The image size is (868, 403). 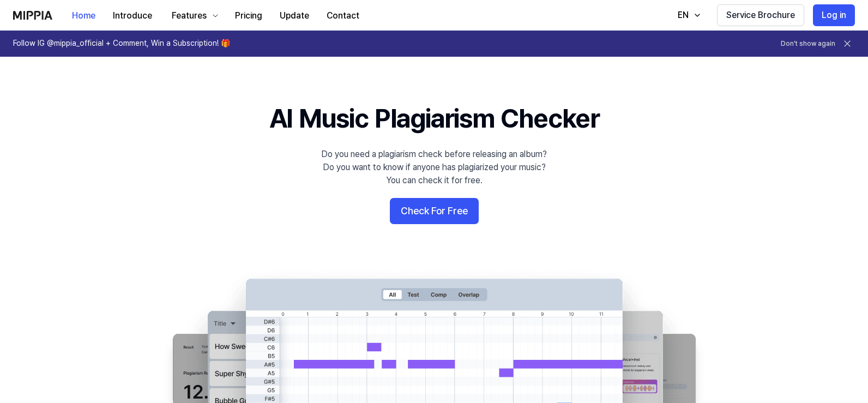 What do you see at coordinates (193, 16) in the screenshot?
I see `button: Features` at bounding box center [193, 16].